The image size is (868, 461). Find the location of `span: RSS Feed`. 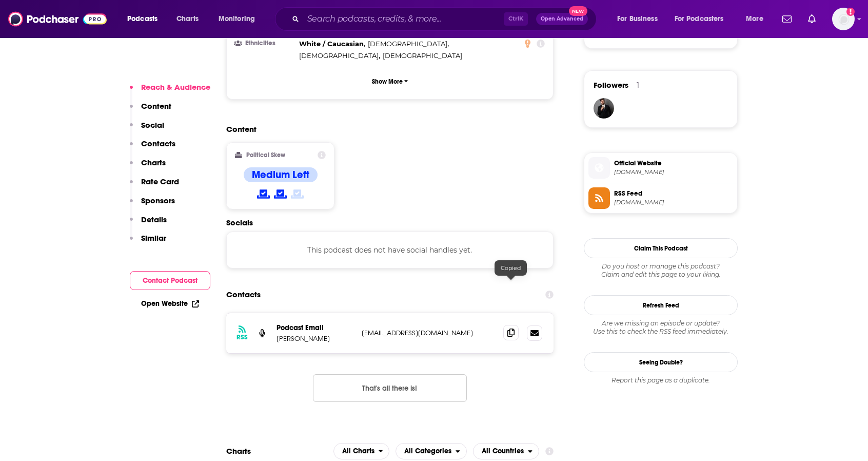

span: RSS Feed is located at coordinates (674, 194).